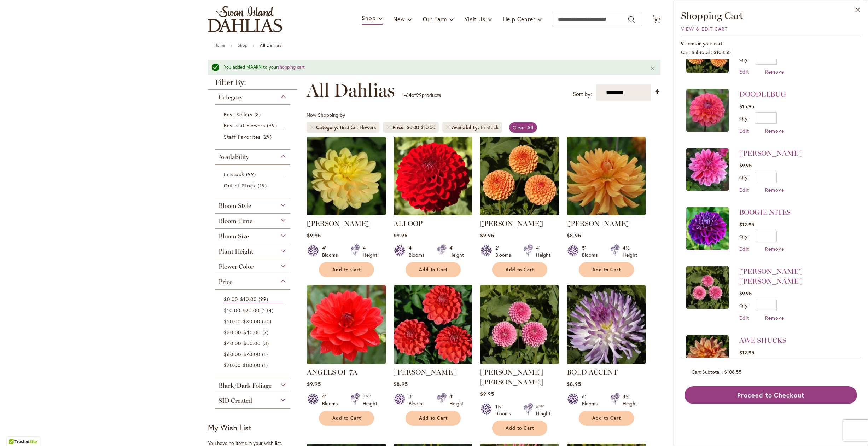 The height and width of the screenshot is (446, 868). Describe the element at coordinates (347, 269) in the screenshot. I see `span: Add to Cart` at that location.